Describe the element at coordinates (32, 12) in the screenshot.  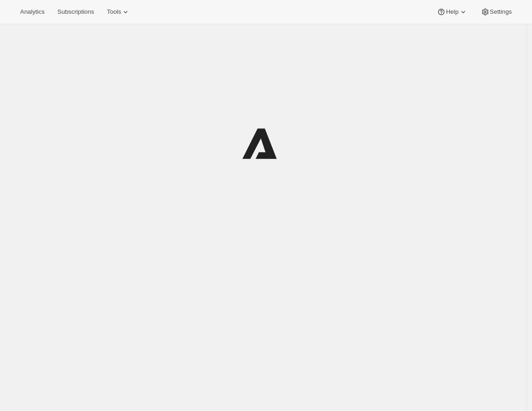
I see `span: Analytics` at that location.